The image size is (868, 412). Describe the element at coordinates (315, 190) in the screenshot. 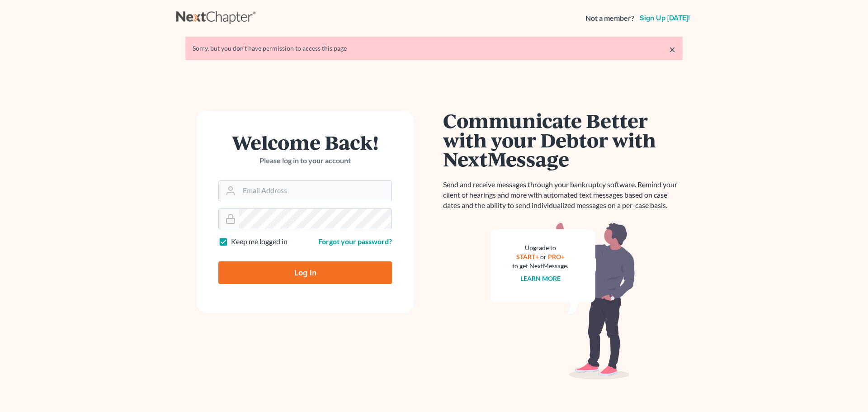

I see `input: Email Address` at that location.